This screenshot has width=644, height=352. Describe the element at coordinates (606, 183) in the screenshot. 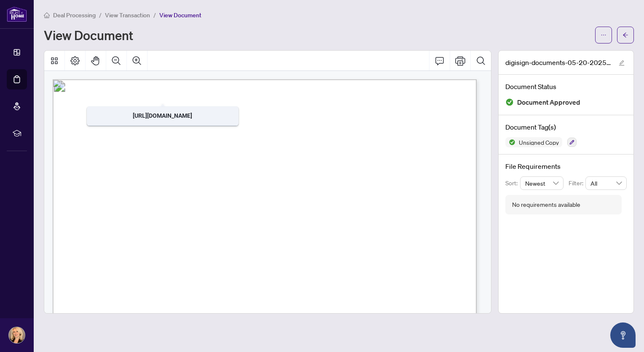

I see `span: All` at that location.